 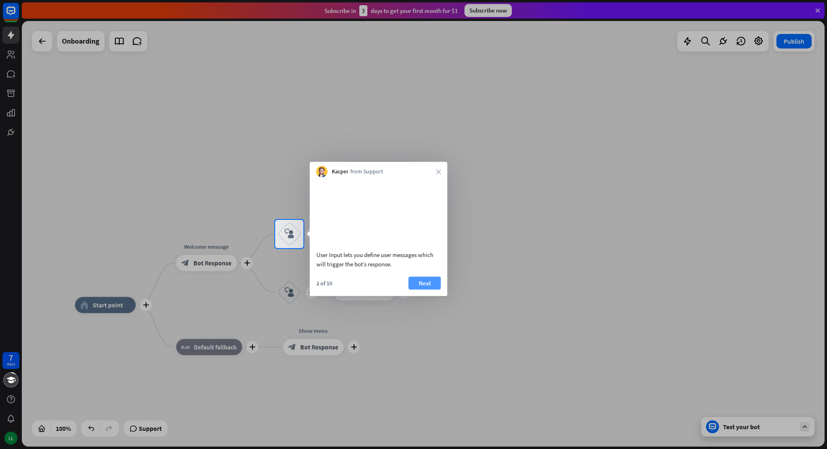 I want to click on button: Next, so click(x=425, y=283).